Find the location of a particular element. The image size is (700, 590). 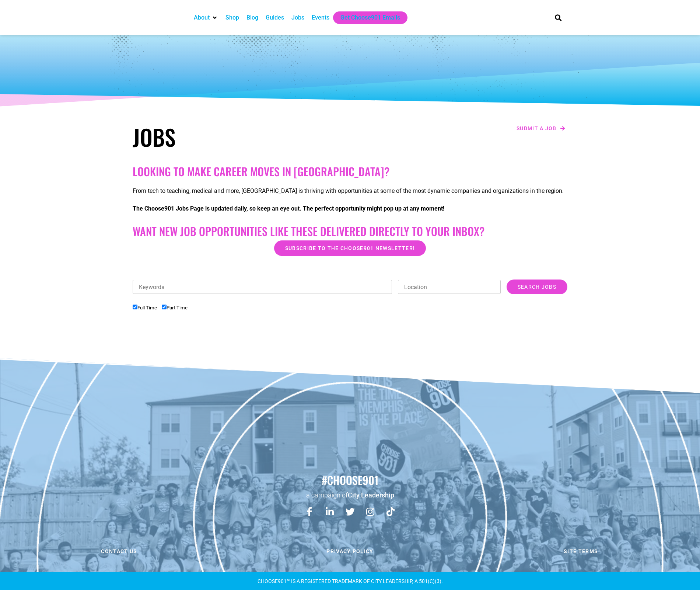

a: Site Terms is located at coordinates (581, 551).